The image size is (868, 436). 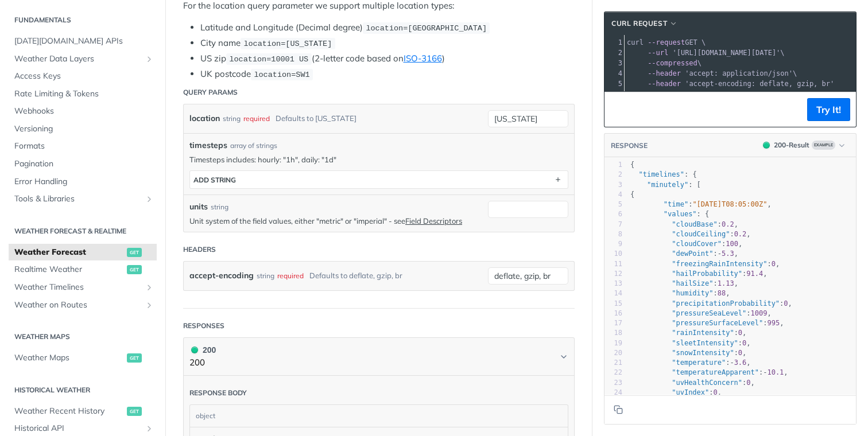 What do you see at coordinates (614, 52) in the screenshot?
I see `div: 2` at bounding box center [614, 52].